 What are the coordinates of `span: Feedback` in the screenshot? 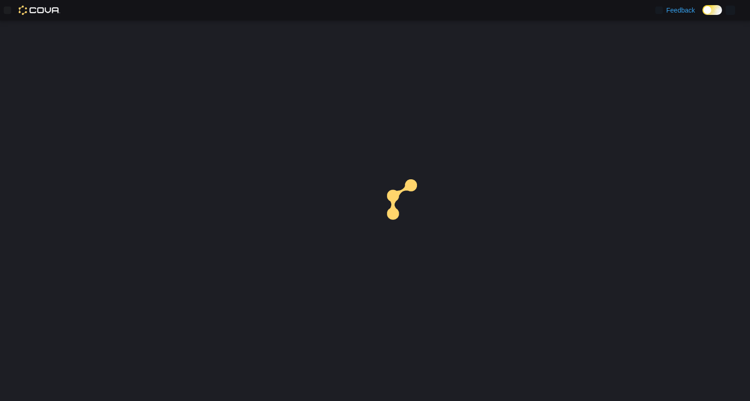 It's located at (680, 10).